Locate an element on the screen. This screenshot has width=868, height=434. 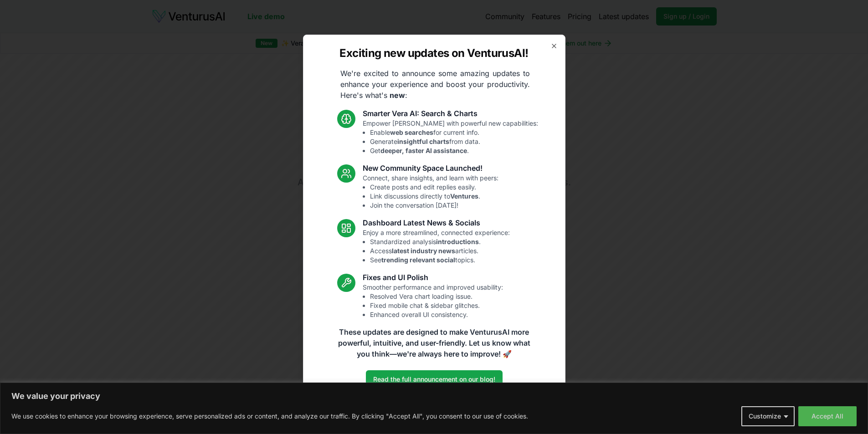
strong: latest industry news is located at coordinates (423, 250).